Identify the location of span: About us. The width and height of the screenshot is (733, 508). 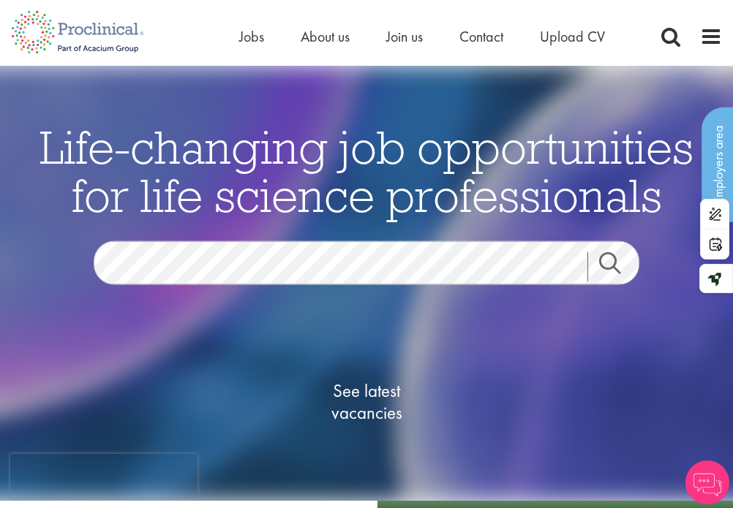
(325, 37).